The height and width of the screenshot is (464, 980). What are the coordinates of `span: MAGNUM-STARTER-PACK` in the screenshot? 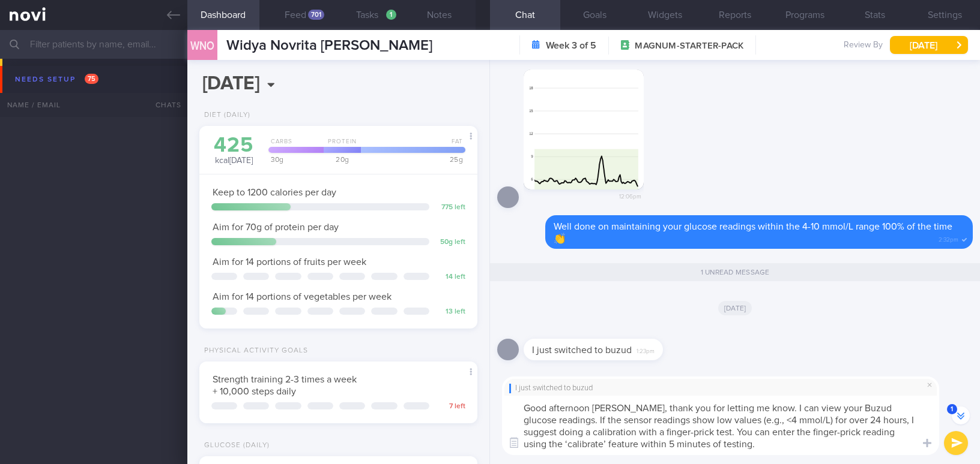 It's located at (689, 46).